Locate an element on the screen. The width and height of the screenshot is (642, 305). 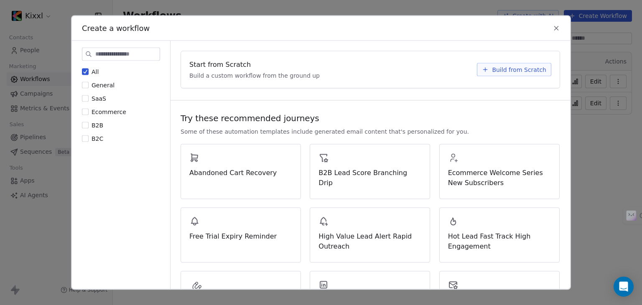
span: Create a workflow is located at coordinates (116, 28).